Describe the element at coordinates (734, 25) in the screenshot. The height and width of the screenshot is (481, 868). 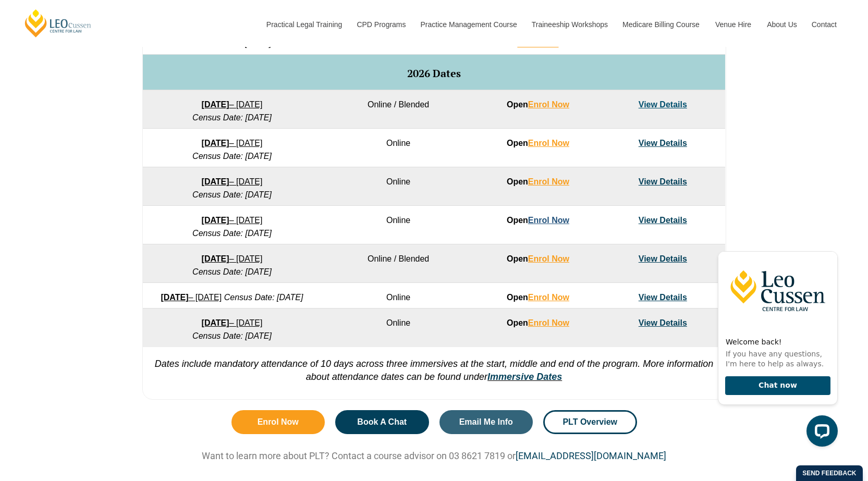
I see `a: Venue Hire` at that location.